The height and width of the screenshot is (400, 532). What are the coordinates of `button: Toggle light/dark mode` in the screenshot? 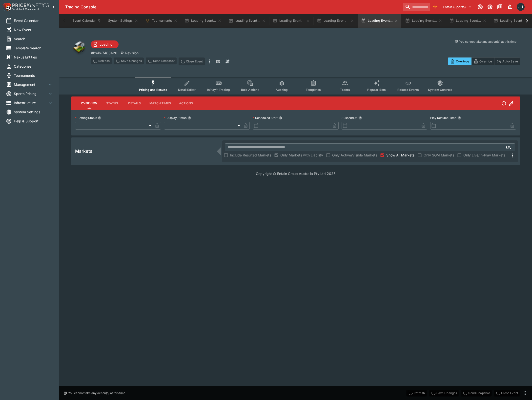 It's located at (490, 7).